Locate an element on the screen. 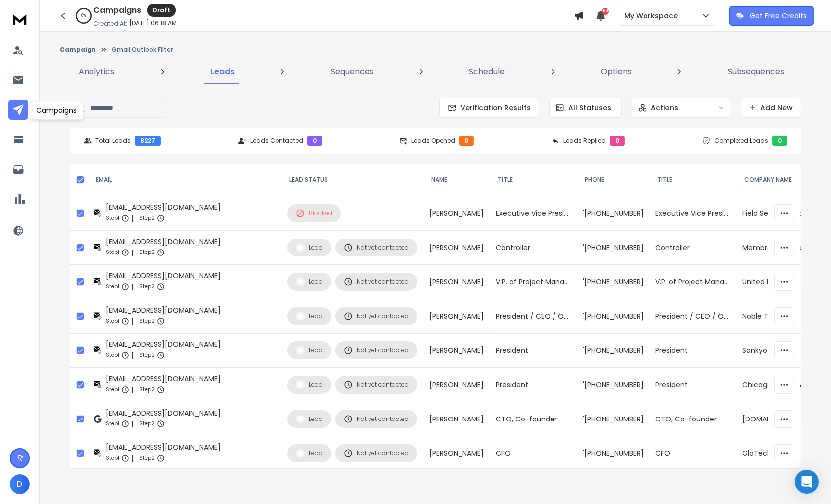 This screenshot has height=504, width=831. td: Sankyo Automation is located at coordinates (780, 351).